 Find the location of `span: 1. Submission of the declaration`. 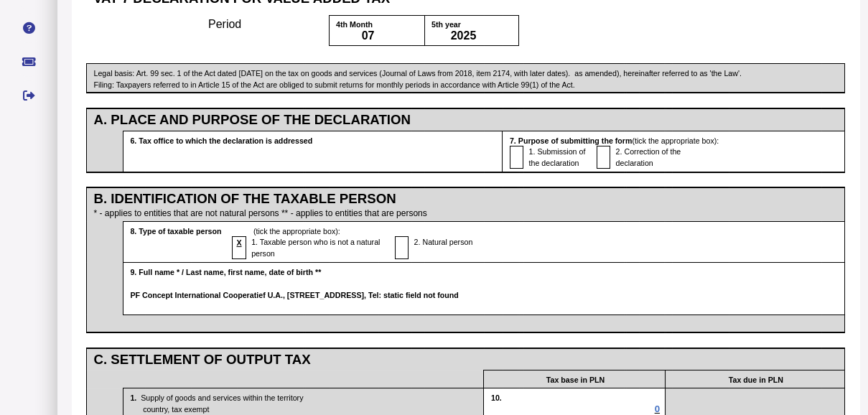

span: 1. Submission of the declaration is located at coordinates (557, 157).